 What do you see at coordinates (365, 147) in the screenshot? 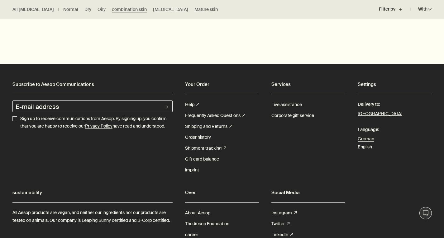
I see `a: English` at bounding box center [365, 147].